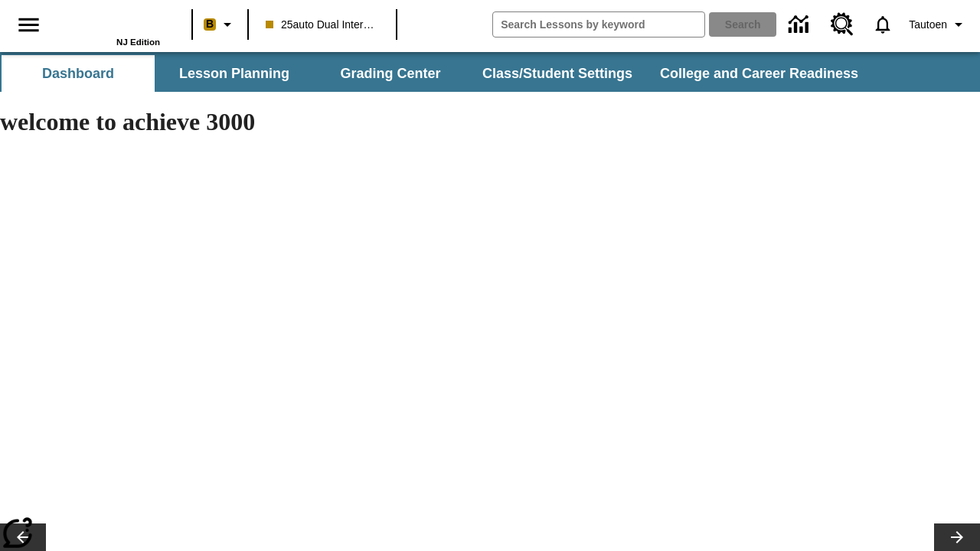  What do you see at coordinates (110, 26) in the screenshot?
I see `div: Home` at bounding box center [110, 26].